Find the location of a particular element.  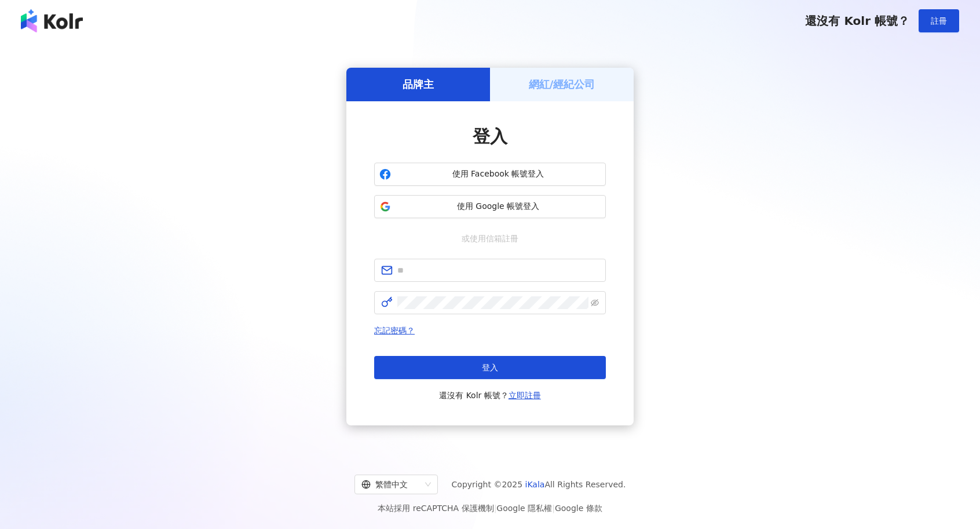

span: 或使用信箱註冊 is located at coordinates (490, 239).